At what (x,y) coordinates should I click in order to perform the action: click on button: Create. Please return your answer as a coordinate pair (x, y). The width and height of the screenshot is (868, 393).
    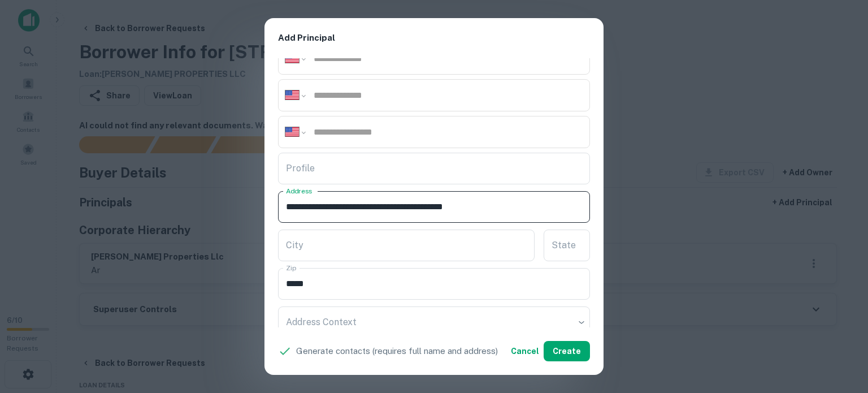
    Looking at the image, I should click on (567, 351).